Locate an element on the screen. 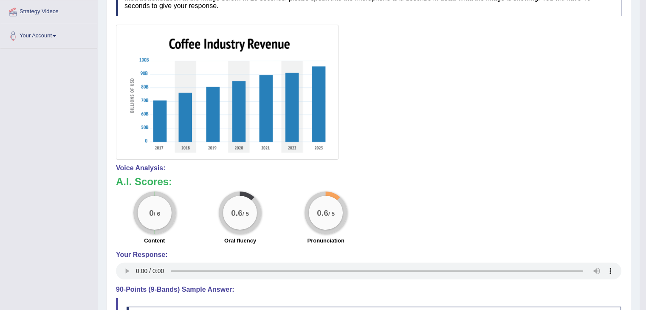  h4: Your Response: is located at coordinates (369, 255).